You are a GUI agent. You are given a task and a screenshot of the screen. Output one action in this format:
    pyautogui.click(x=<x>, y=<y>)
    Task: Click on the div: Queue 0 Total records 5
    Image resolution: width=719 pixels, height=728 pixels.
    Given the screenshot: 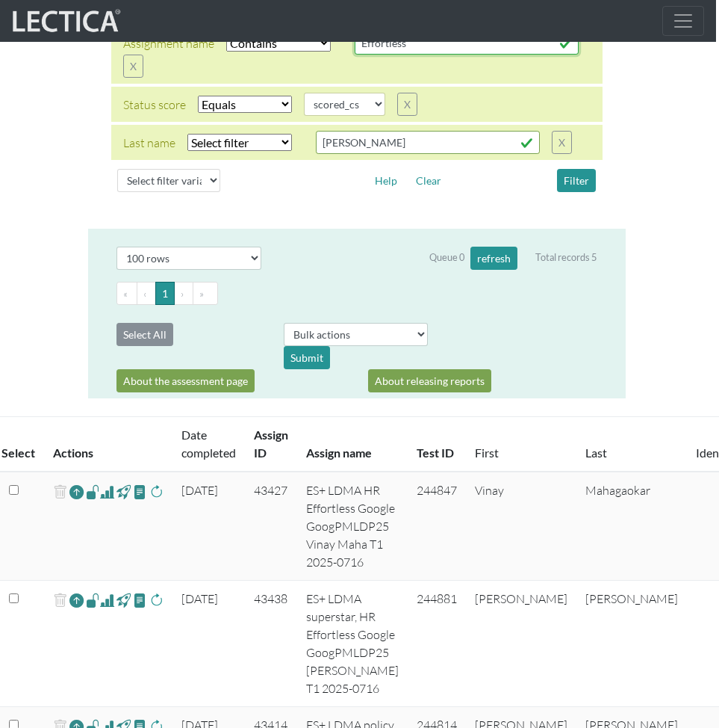 What is the action you would take?
    pyautogui.click(x=513, y=258)
    